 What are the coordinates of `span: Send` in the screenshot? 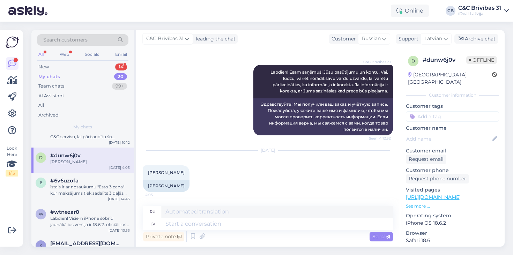 It's located at (381, 237).